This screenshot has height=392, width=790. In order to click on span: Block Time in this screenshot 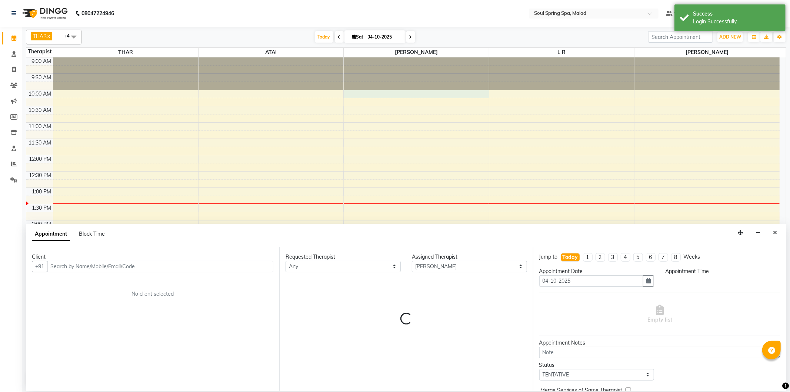, I will do `click(92, 234)`.